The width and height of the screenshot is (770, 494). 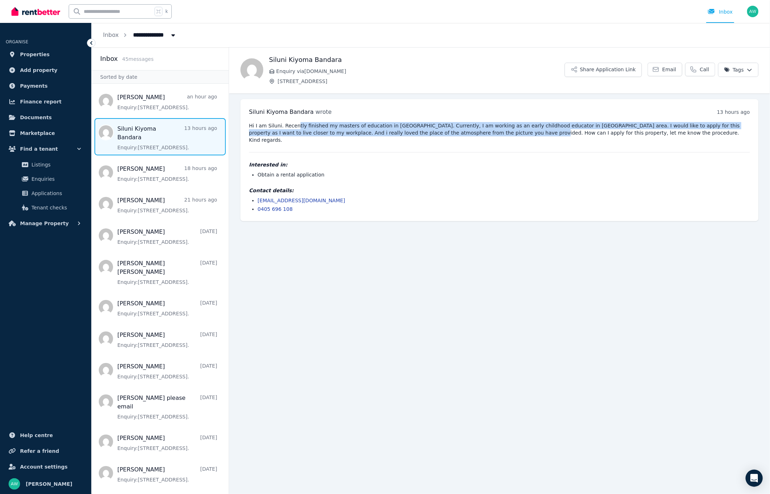 I want to click on span: wrote, so click(x=323, y=112).